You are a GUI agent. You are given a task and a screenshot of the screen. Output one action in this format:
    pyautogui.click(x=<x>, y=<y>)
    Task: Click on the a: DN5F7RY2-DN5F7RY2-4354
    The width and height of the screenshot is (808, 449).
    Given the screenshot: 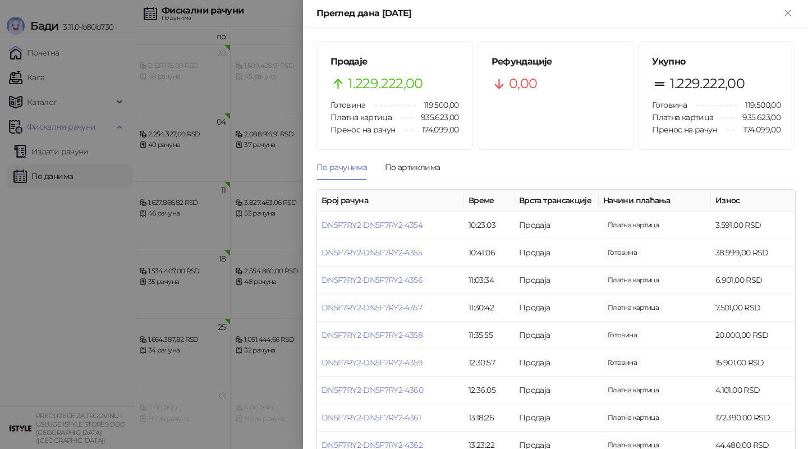 What is the action you would take?
    pyautogui.click(x=372, y=225)
    